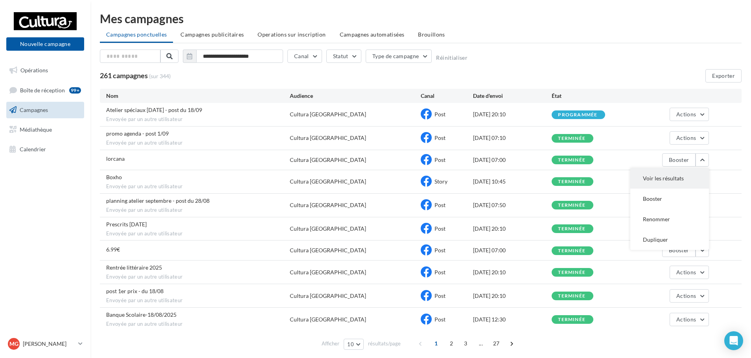 Image resolution: width=751 pixels, height=358 pixels. What do you see at coordinates (578, 115) in the screenshot?
I see `div: programmée` at bounding box center [578, 115].